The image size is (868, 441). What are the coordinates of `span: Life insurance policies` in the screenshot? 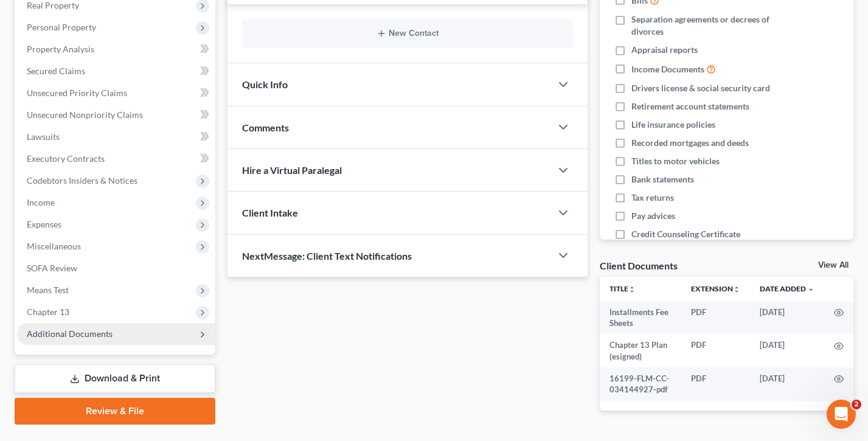 It's located at (673, 125).